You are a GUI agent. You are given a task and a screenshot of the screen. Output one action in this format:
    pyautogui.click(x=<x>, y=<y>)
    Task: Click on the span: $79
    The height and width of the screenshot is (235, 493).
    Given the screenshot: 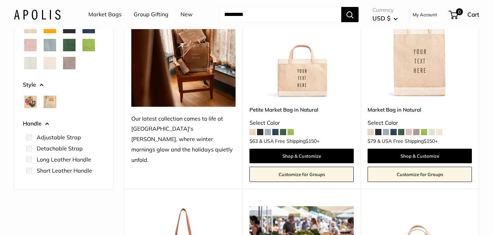 What is the action you would take?
    pyautogui.click(x=372, y=141)
    